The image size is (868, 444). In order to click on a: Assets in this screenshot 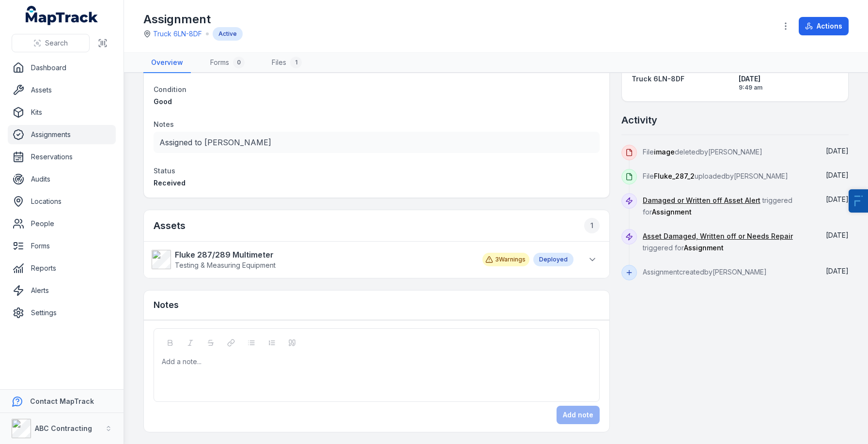, I will do `click(62, 90)`.